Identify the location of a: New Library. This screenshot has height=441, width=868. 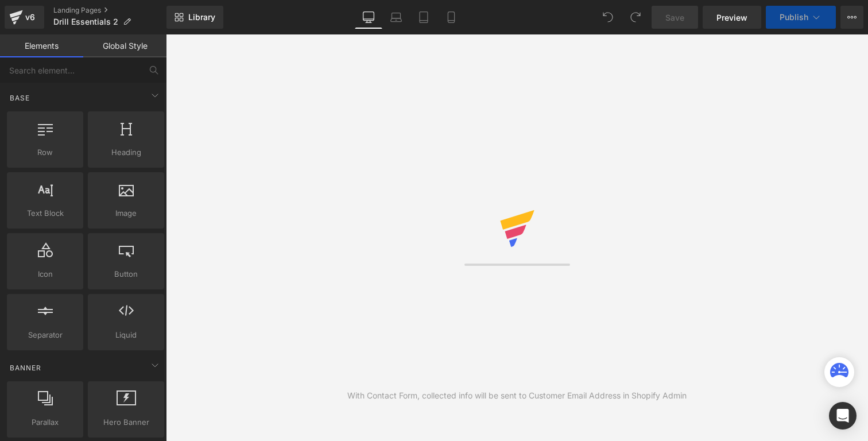
(195, 17).